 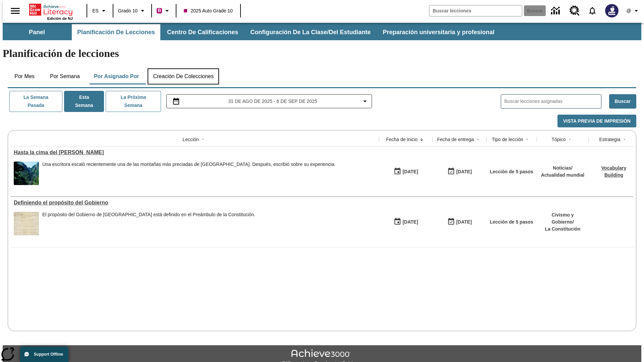 I want to click on button: 07/01/25: Primer día en que estuvo disponible la lección, so click(x=405, y=222).